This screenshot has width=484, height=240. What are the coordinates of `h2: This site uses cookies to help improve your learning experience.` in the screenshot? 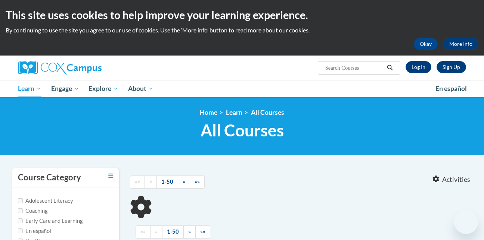 It's located at (242, 15).